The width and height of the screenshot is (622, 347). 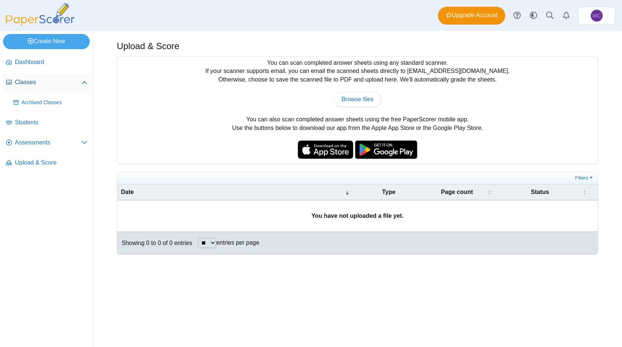 I want to click on span: Dashboard, so click(x=51, y=62).